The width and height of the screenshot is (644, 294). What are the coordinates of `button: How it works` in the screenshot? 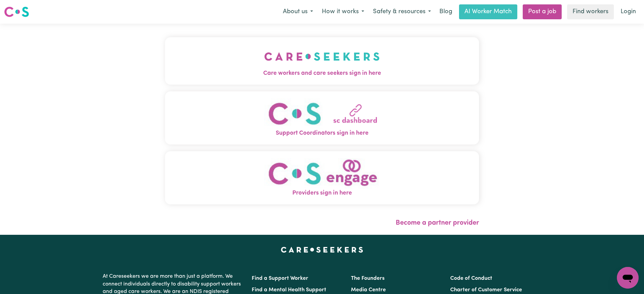 It's located at (343, 12).